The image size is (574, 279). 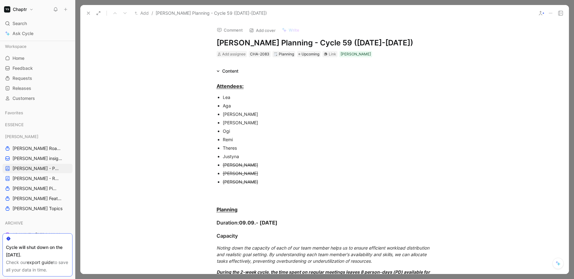 What do you see at coordinates (328, 97) in the screenshot?
I see `div: Lea` at bounding box center [328, 97].